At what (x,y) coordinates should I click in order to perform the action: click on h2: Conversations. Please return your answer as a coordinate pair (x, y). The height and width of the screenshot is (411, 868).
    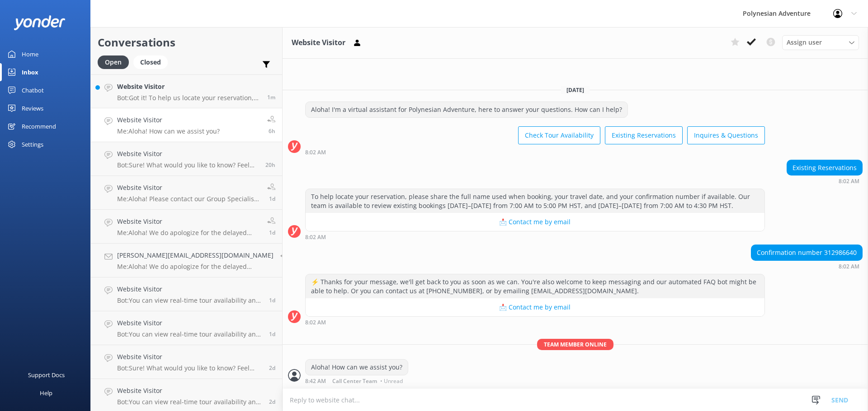
    Looking at the image, I should click on (187, 43).